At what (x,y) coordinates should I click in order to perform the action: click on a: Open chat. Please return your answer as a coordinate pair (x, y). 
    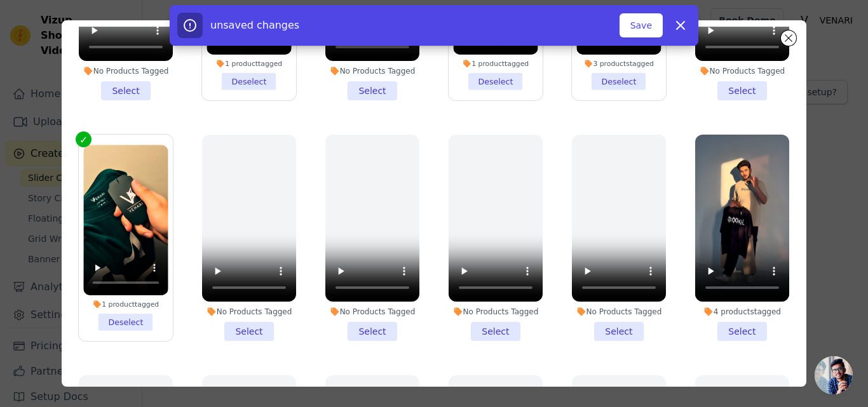
    Looking at the image, I should click on (834, 375).